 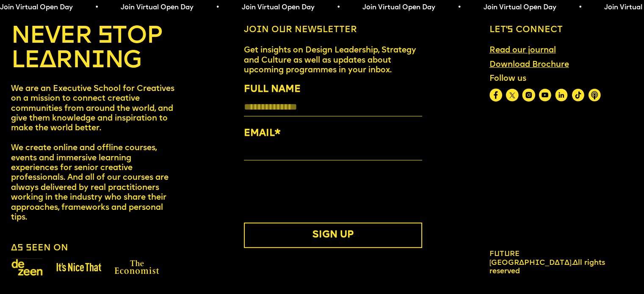 I want to click on div: Follow us, so click(x=545, y=79).